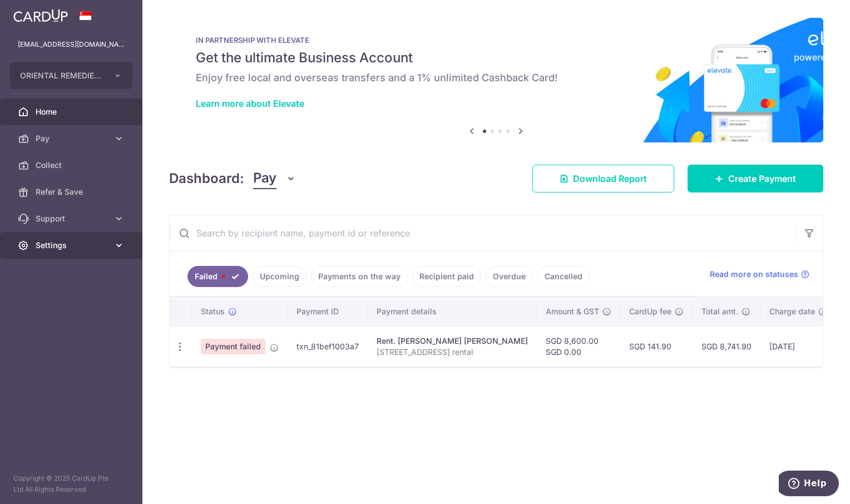 This screenshot has width=850, height=504. Describe the element at coordinates (206, 179) in the screenshot. I see `h4: Dashboard:` at that location.